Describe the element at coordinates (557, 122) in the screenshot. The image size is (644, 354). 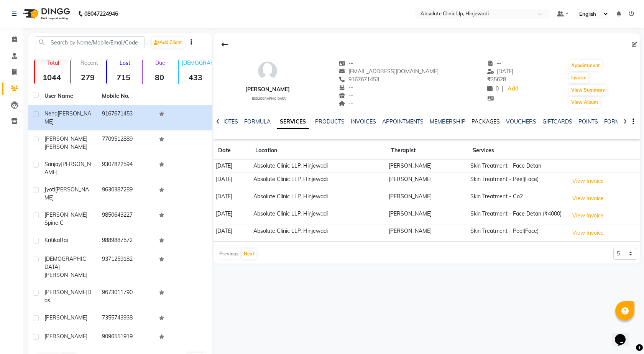
I see `a: GIFTCARDS` at that location.